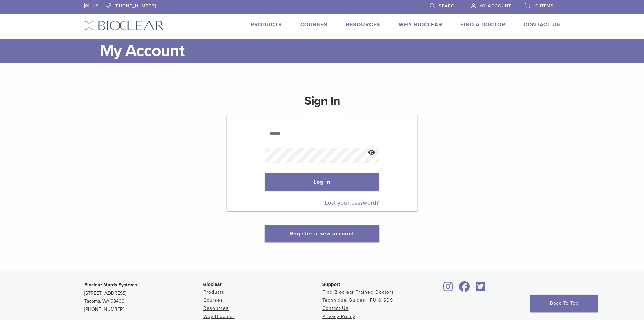 The height and width of the screenshot is (320, 644). Describe the element at coordinates (358, 300) in the screenshot. I see `a: Technique Guides, IFU & SDS` at that location.